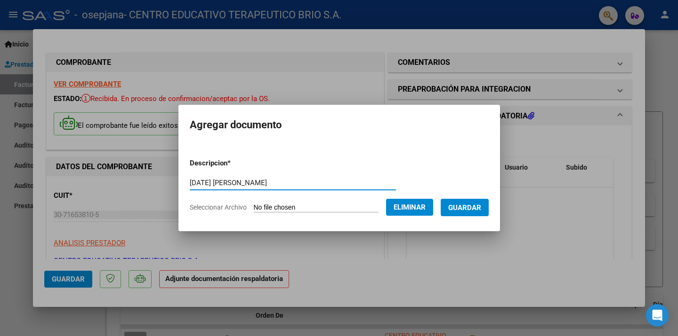 The width and height of the screenshot is (678, 336). Describe the element at coordinates (409, 208) in the screenshot. I see `span: Eliminar` at that location.